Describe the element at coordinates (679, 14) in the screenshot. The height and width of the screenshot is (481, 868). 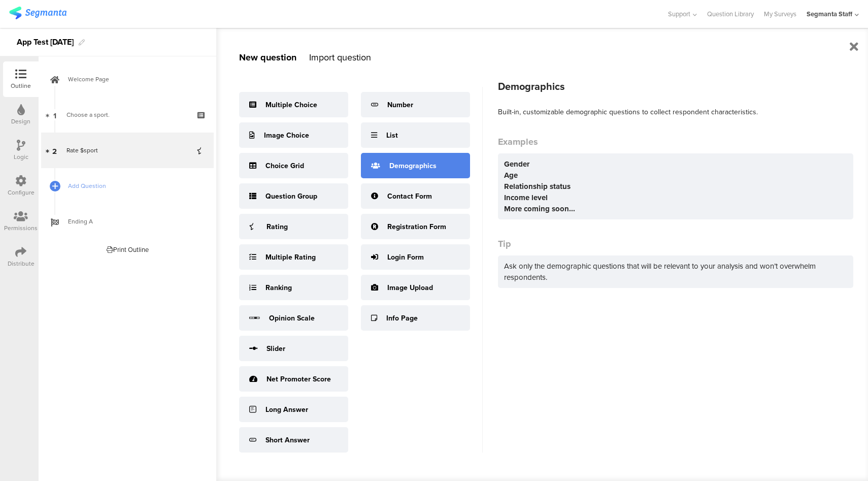
I see `span: Support` at that location.